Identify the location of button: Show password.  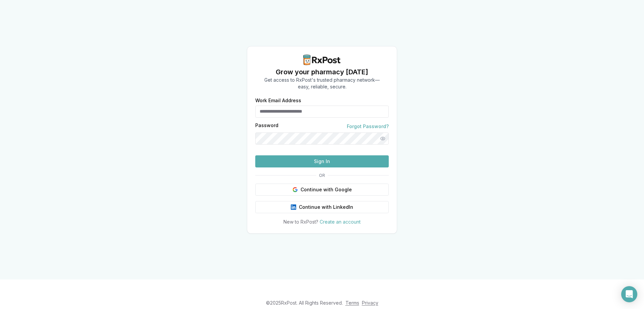
(383, 138).